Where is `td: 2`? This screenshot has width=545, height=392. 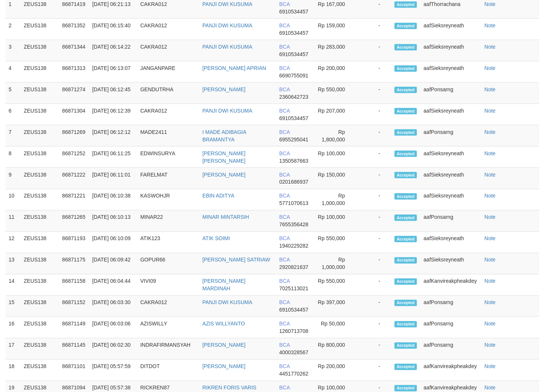
td: 2 is located at coordinates (13, 29).